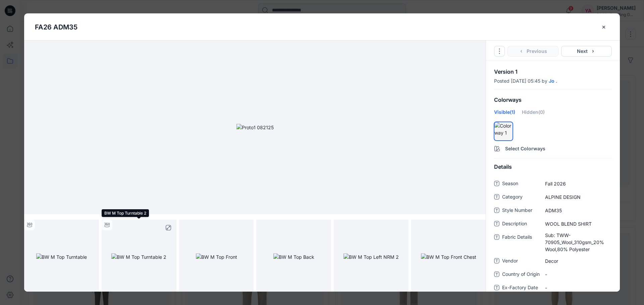  Describe the element at coordinates (61, 257) in the screenshot. I see `img: BW M Top Turntable` at that location.